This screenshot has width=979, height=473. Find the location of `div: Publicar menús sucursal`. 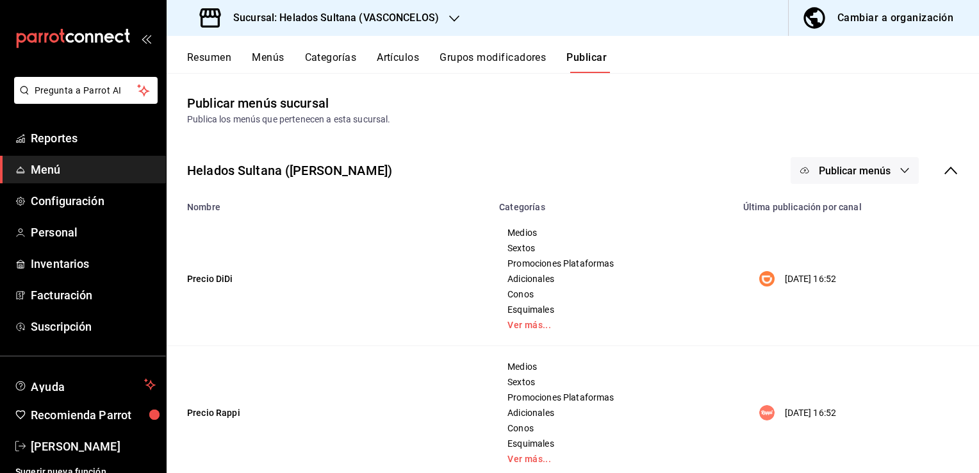

div: Publicar menús sucursal is located at coordinates (258, 103).